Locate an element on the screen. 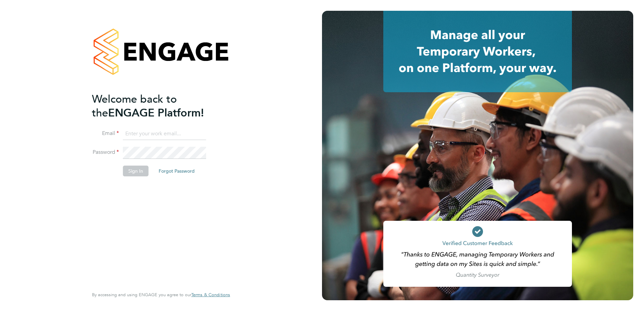 This screenshot has width=644, height=311. input: Enter your work email... is located at coordinates (164, 134).